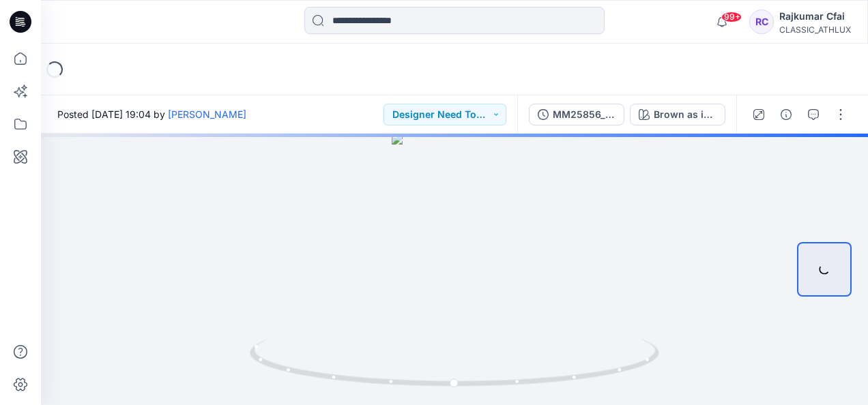 Image resolution: width=868 pixels, height=405 pixels. What do you see at coordinates (786, 114) in the screenshot?
I see `button: Details` at bounding box center [786, 114].